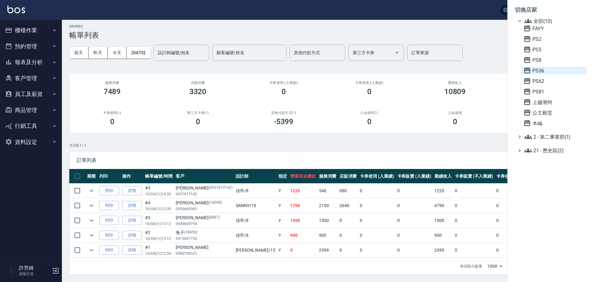 This screenshot has width=594, height=282. Describe the element at coordinates (553, 39) in the screenshot. I see `span: PS2` at that location.